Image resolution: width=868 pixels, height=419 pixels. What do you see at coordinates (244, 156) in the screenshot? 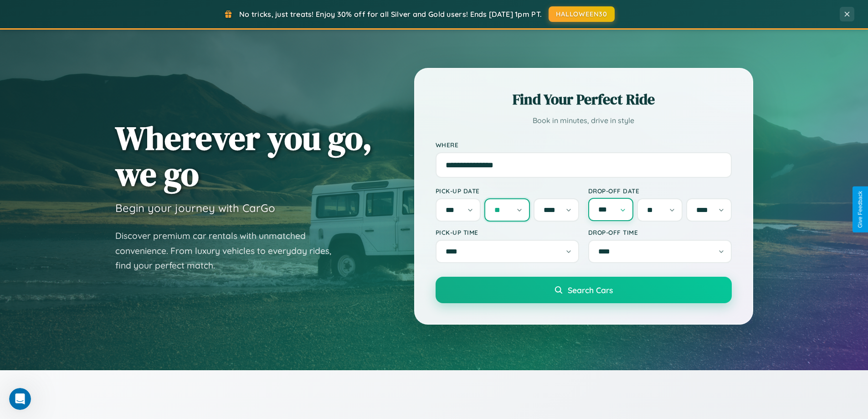
I see `h1: Wherever you go, we go` at bounding box center [244, 156].